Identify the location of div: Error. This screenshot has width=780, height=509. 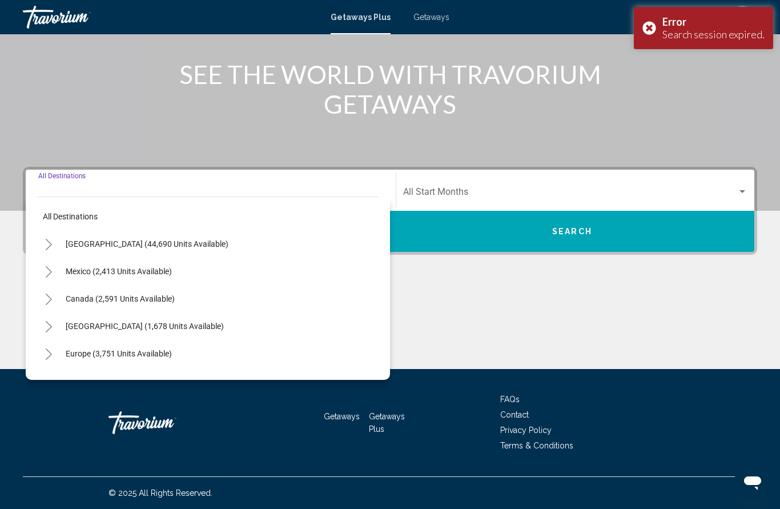
(714, 22).